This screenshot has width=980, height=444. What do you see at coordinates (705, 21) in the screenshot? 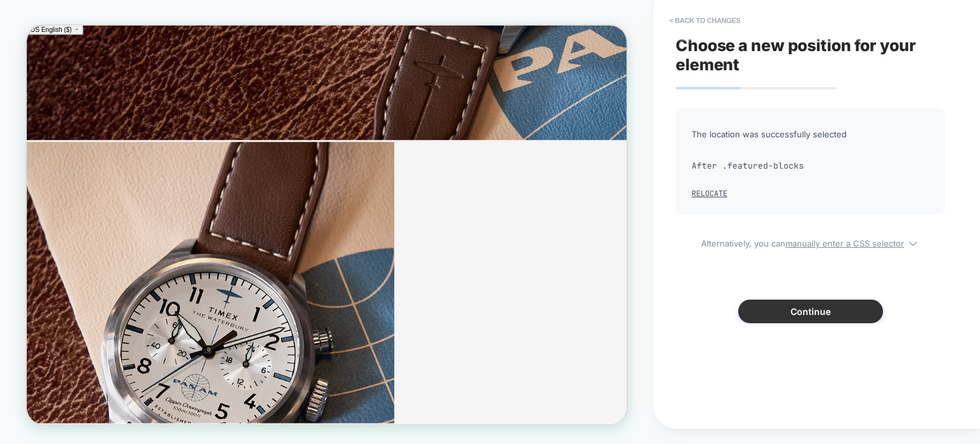
I see `button: < Back to changes` at bounding box center [705, 21].